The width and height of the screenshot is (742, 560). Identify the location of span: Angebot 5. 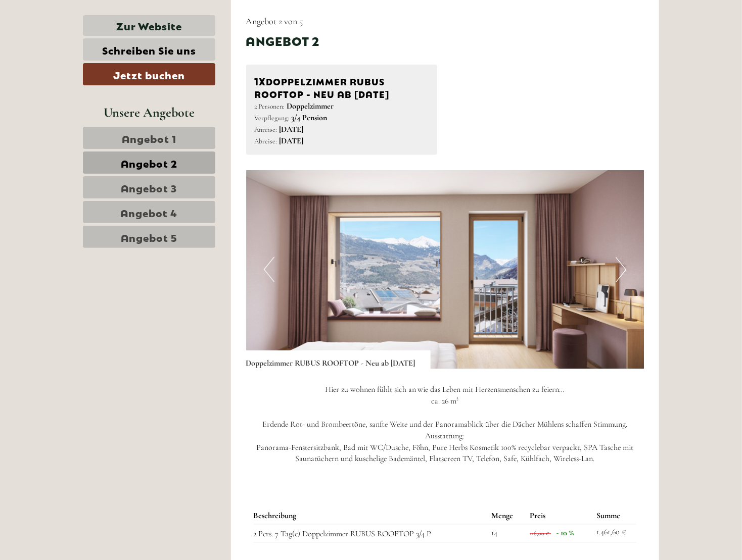
(149, 237).